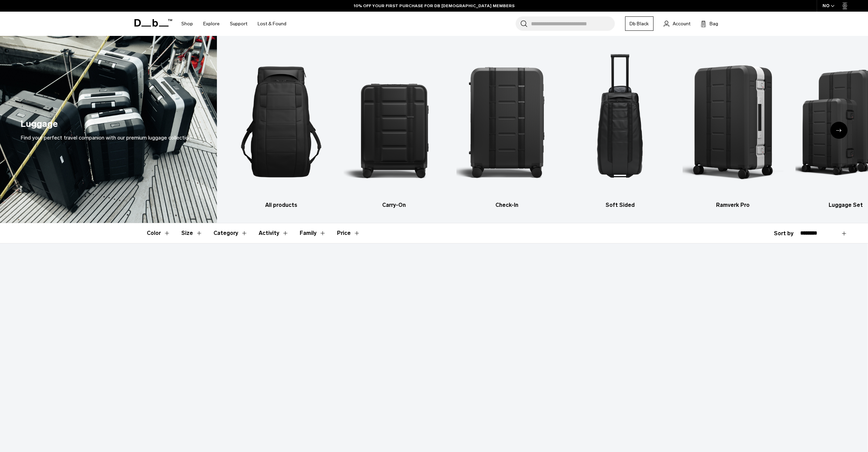  Describe the element at coordinates (106, 138) in the screenshot. I see `span: Find your perfect travel companion with our premium luggage collection.` at that location.